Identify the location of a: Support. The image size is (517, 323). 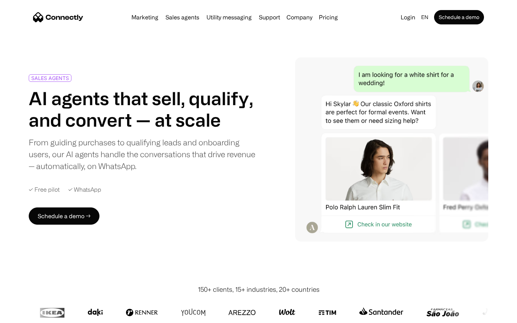
(270, 17).